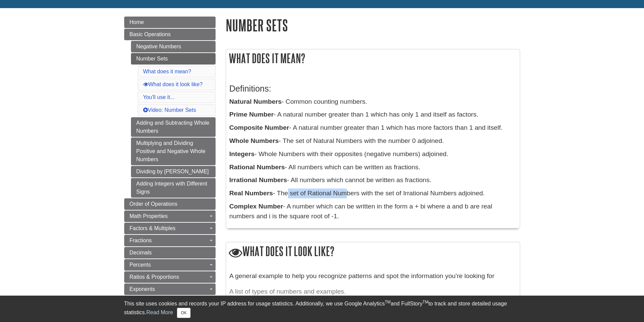 The width and height of the screenshot is (644, 322). What do you see at coordinates (258, 180) in the screenshot?
I see `b: Irrational Numbers` at bounding box center [258, 180].